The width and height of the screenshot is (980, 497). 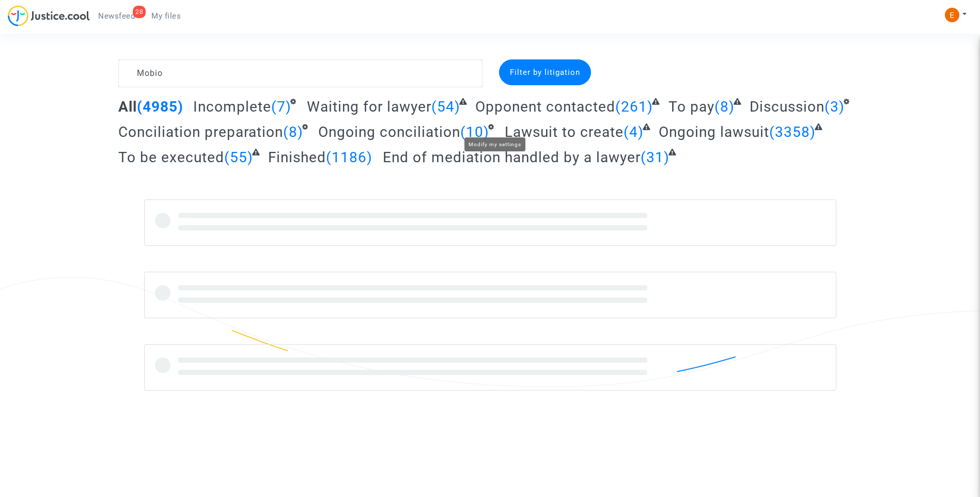 What do you see at coordinates (139, 12) in the screenshot?
I see `div: 28` at bounding box center [139, 12].